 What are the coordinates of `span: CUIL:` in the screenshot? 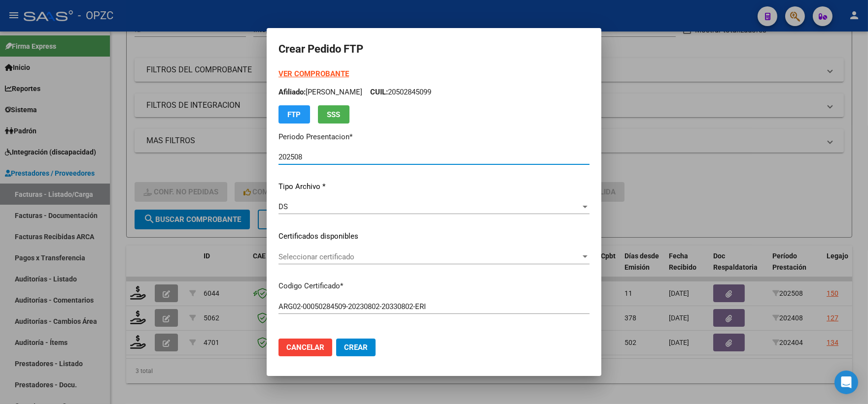 It's located at (380, 92).